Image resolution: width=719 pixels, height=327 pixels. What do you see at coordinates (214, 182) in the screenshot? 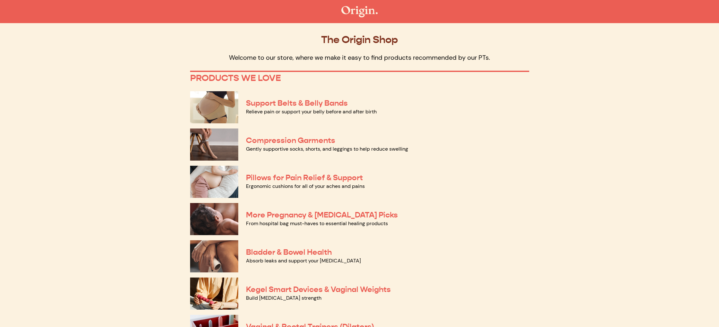
I see `img: Pillows for Pain Relief & Support` at bounding box center [214, 182].